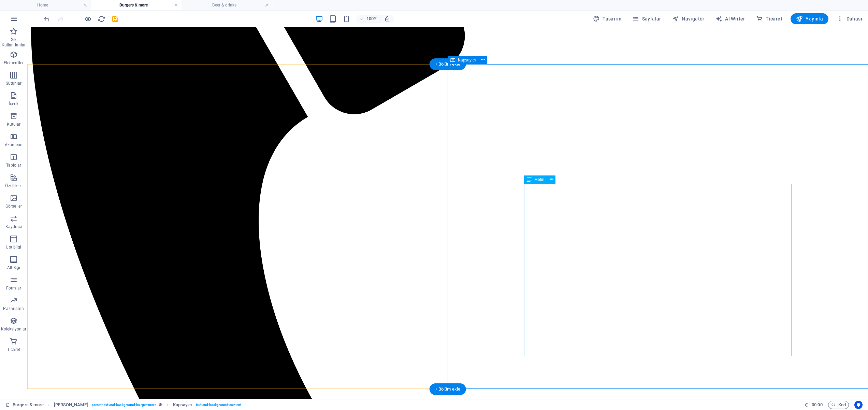 The image size is (868, 410). Describe the element at coordinates (646, 19) in the screenshot. I see `button: Sayfalar` at that location.